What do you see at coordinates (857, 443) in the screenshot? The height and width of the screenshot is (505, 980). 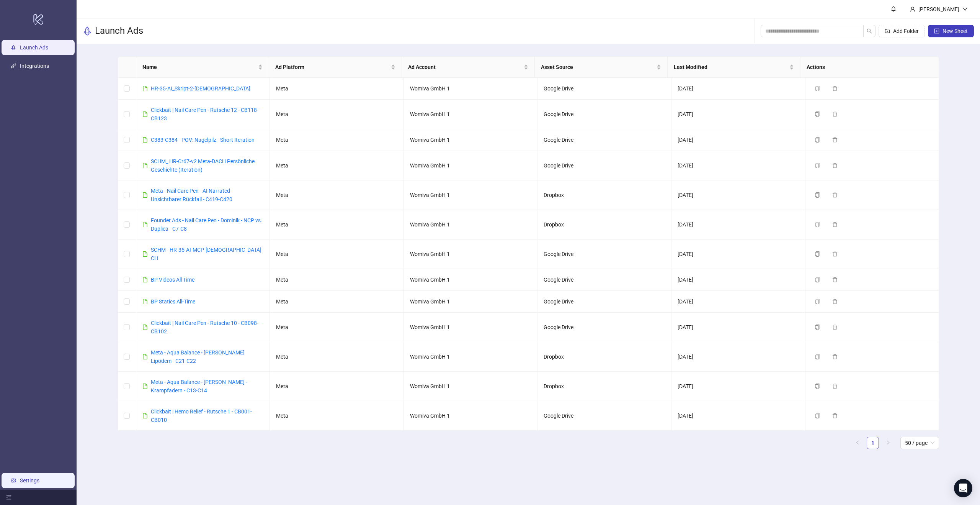 I see `li: Previous Page` at bounding box center [857, 443].